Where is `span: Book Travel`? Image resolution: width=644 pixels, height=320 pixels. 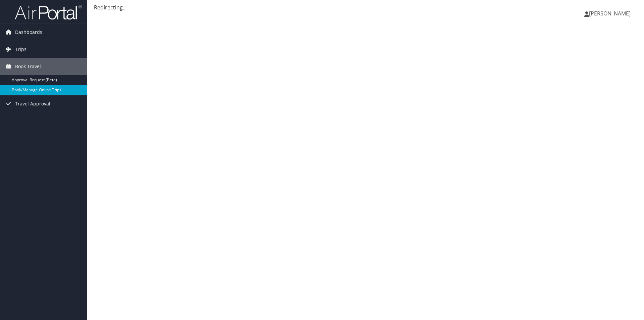 span: Book Travel is located at coordinates (28, 66).